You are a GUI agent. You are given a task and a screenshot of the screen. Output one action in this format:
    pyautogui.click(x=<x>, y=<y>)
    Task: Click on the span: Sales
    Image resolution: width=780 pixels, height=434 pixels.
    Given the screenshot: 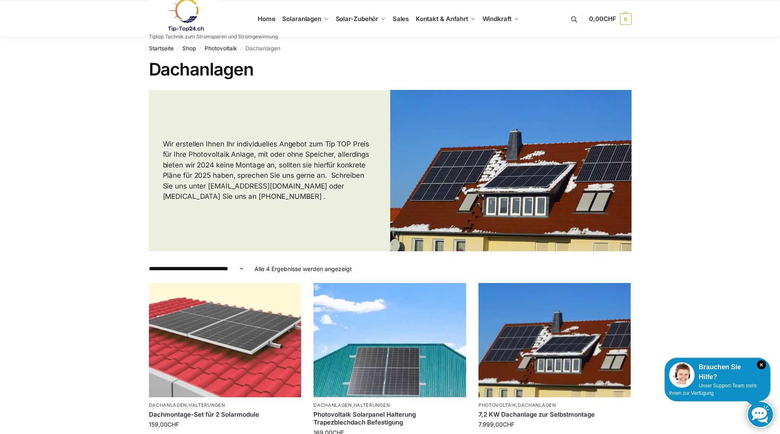 What is the action you would take?
    pyautogui.click(x=401, y=19)
    